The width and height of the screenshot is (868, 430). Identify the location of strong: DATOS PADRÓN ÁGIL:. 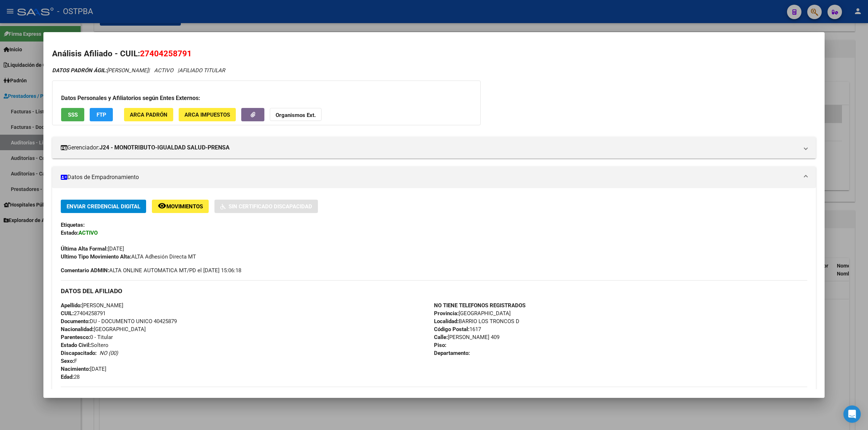
(79, 71).